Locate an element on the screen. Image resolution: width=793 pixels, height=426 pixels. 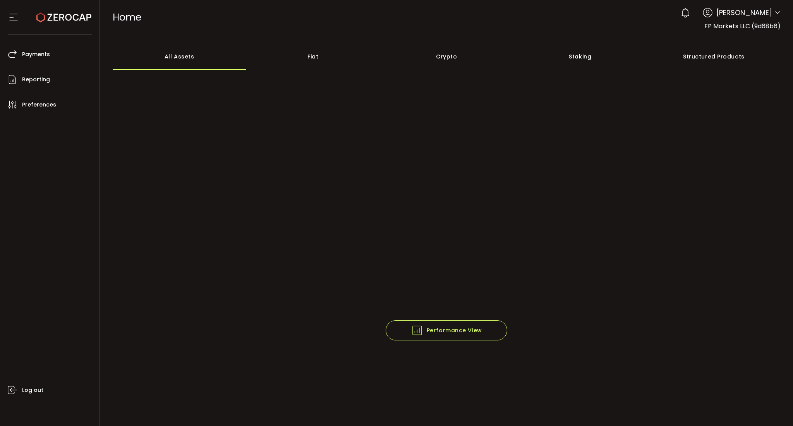
span: Performance View is located at coordinates (447, 330).